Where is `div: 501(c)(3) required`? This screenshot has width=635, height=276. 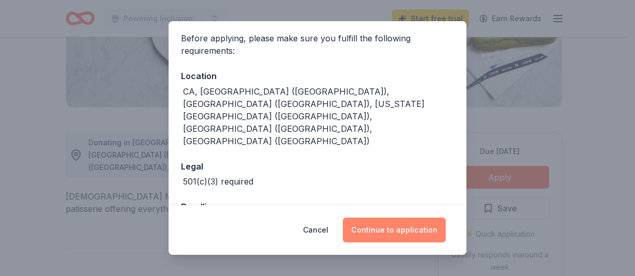
div: 501(c)(3) required is located at coordinates (218, 181).